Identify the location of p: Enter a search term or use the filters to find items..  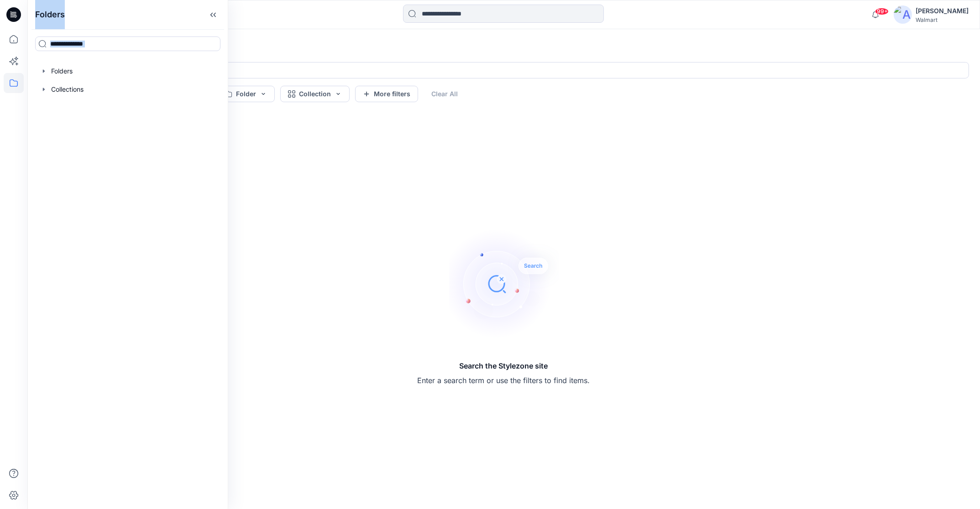
(504, 380).